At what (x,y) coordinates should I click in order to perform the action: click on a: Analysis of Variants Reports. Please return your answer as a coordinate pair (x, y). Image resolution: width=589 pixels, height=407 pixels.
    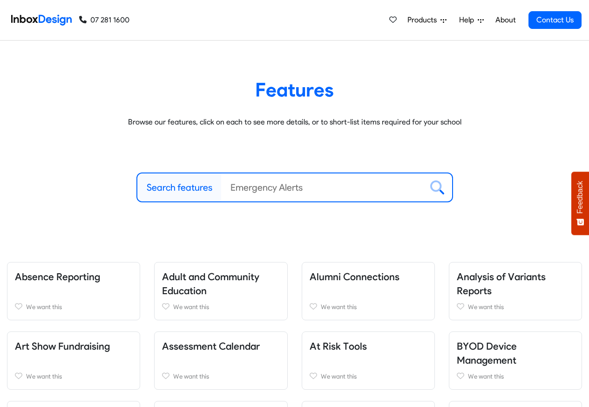
    Looking at the image, I should click on (501, 283).